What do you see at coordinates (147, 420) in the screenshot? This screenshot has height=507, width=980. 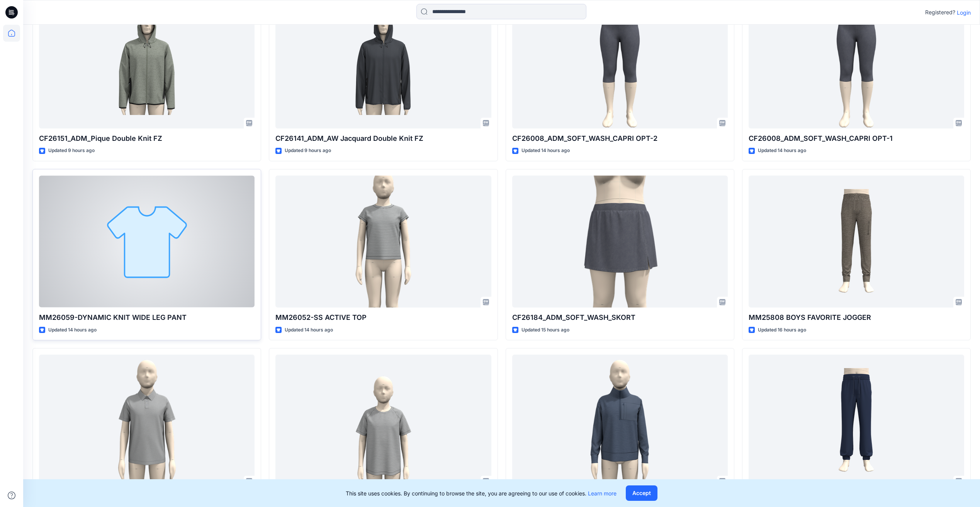 I see `a: MM22495 MM Boys Favorite Polo` at bounding box center [147, 420].